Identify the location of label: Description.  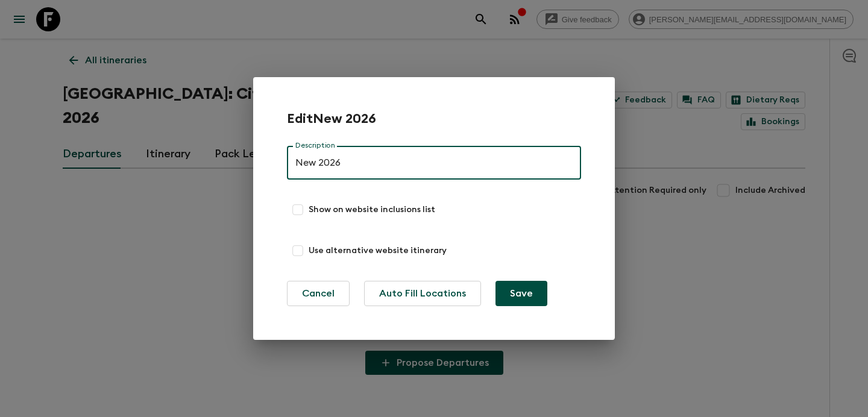
(315, 145).